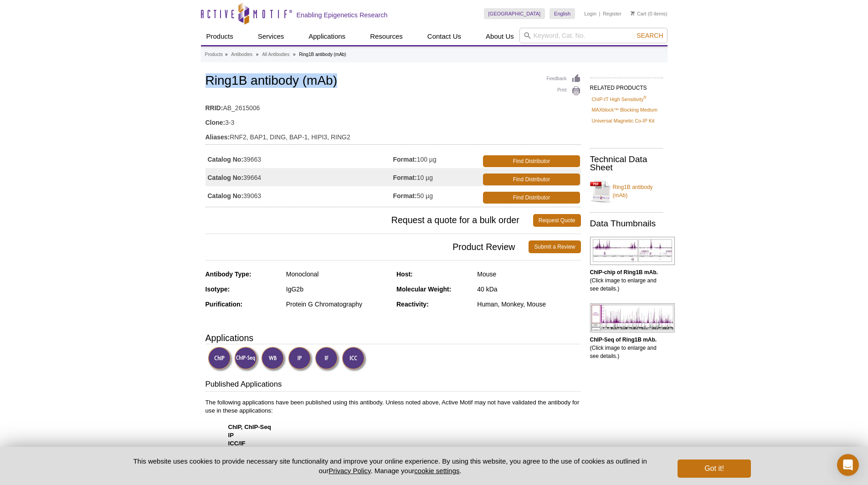  Describe the element at coordinates (299, 177) in the screenshot. I see `td: 39664` at that location.